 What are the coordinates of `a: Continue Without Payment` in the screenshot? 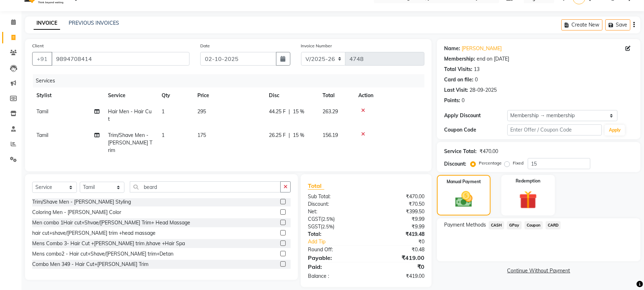 It's located at (539, 271).